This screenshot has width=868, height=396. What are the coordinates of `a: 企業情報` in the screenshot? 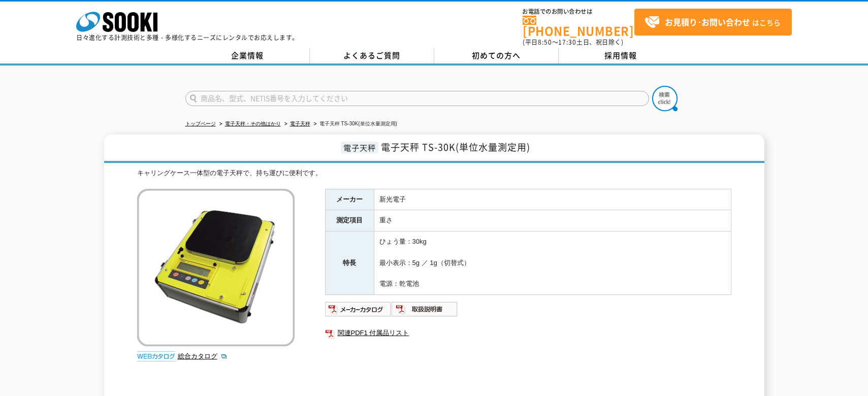 It's located at (247, 56).